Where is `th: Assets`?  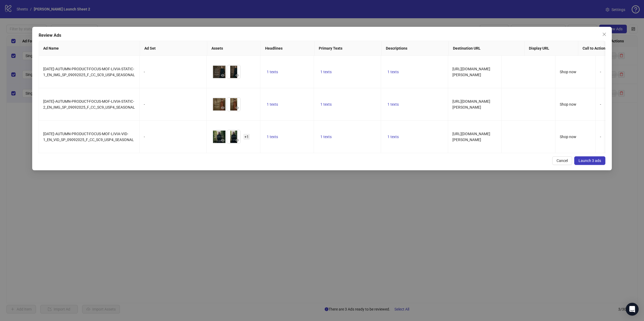 th: Assets is located at coordinates (234, 48).